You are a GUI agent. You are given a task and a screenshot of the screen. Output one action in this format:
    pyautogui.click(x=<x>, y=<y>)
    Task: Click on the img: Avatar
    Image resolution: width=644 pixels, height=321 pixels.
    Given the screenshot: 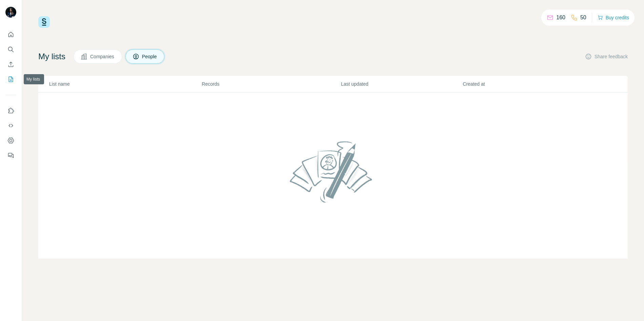 What is the action you would take?
    pyautogui.click(x=11, y=12)
    